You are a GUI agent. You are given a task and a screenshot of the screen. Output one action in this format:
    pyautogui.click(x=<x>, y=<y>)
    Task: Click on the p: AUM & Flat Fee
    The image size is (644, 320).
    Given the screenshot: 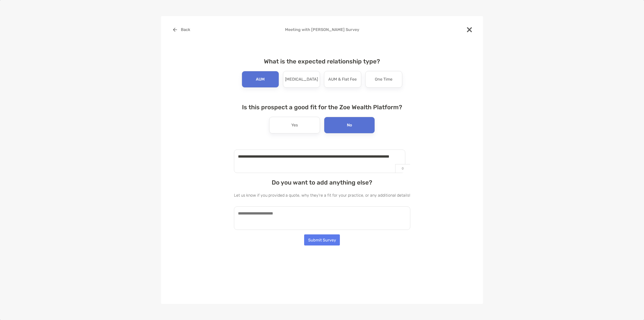 What is the action you would take?
    pyautogui.click(x=343, y=80)
    